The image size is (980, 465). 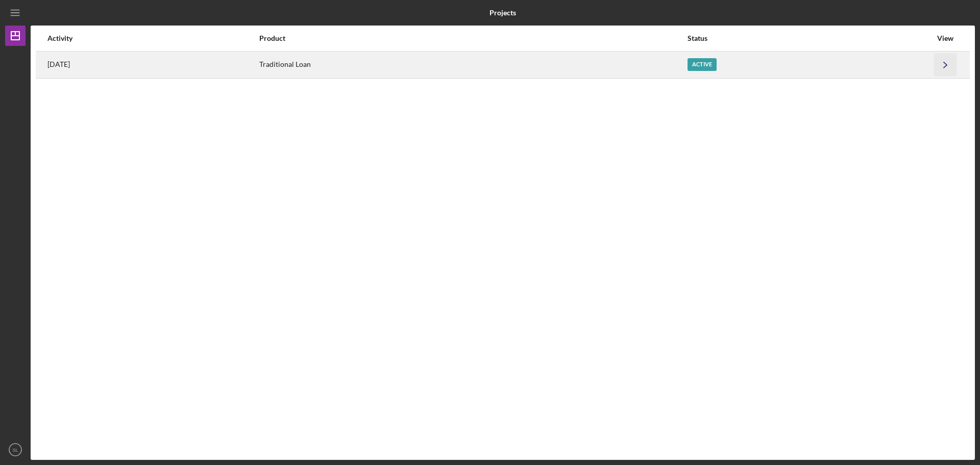 What do you see at coordinates (153, 38) in the screenshot?
I see `div: Activity` at bounding box center [153, 38].